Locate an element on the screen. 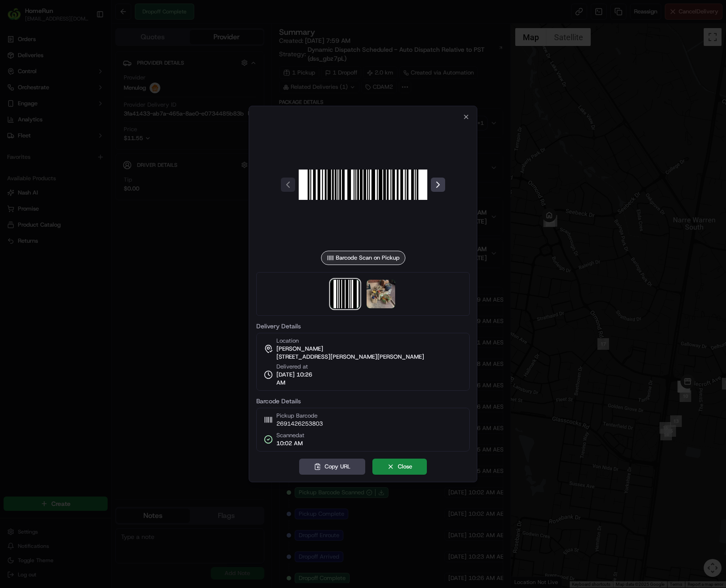 This screenshot has height=588, width=726. span: 2691426253803 is located at coordinates (300, 424).